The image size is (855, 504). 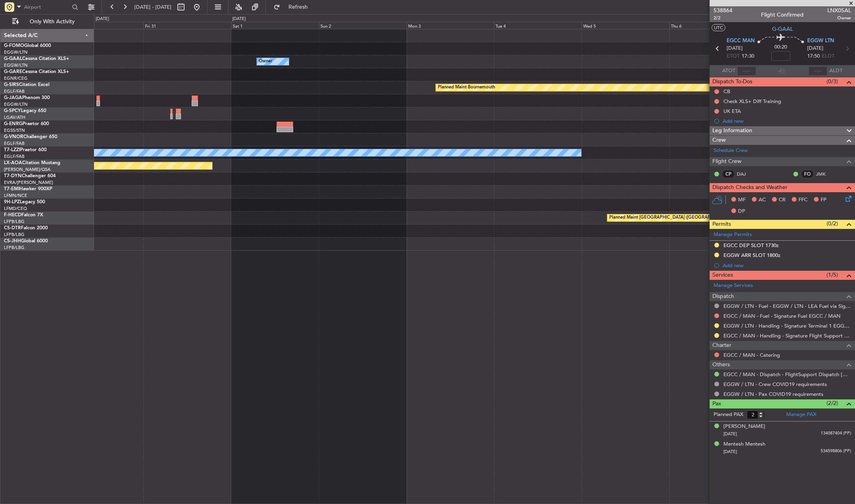 I want to click on a: JMK, so click(x=825, y=174).